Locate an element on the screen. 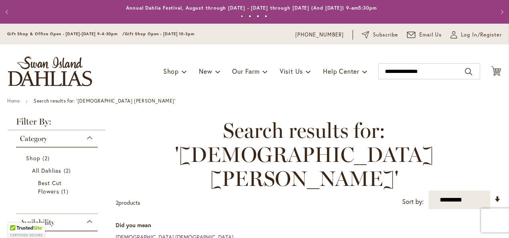 The width and height of the screenshot is (509, 238). button: Next is located at coordinates (501, 12).